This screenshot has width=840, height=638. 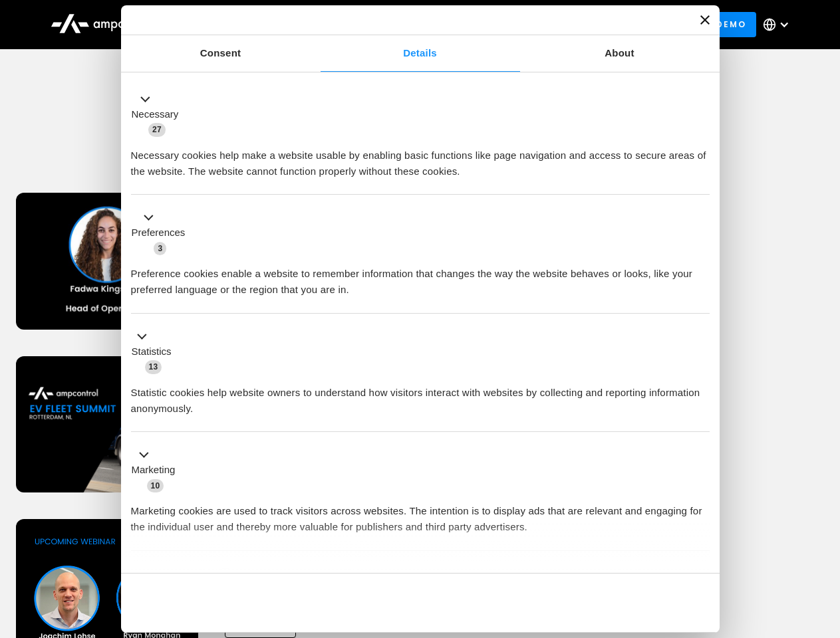 I want to click on button: Marketing (10), so click(x=157, y=471).